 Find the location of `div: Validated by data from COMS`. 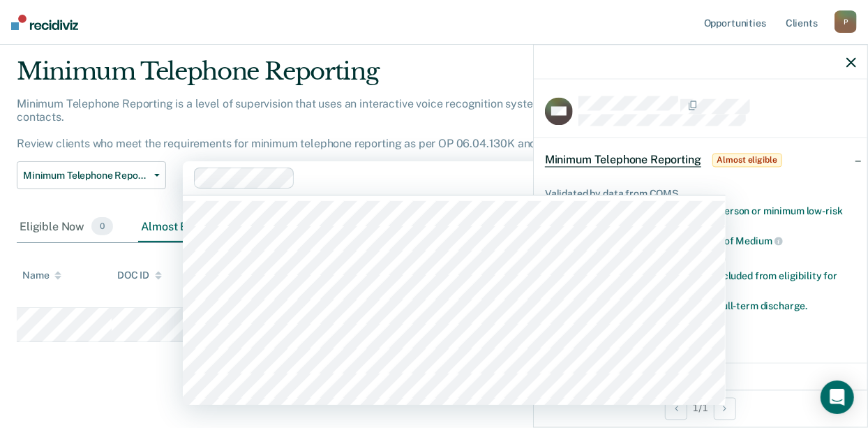

div: Validated by data from COMS is located at coordinates (701, 193).